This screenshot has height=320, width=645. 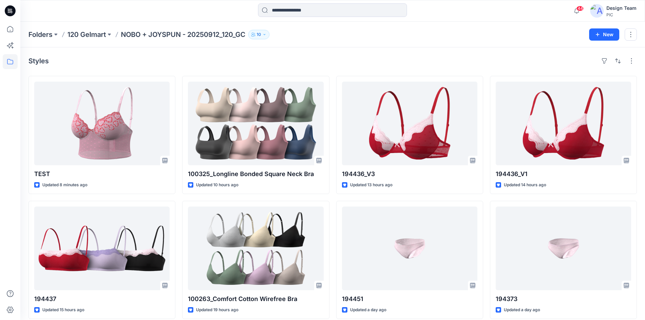 I want to click on img: avatar, so click(x=597, y=11).